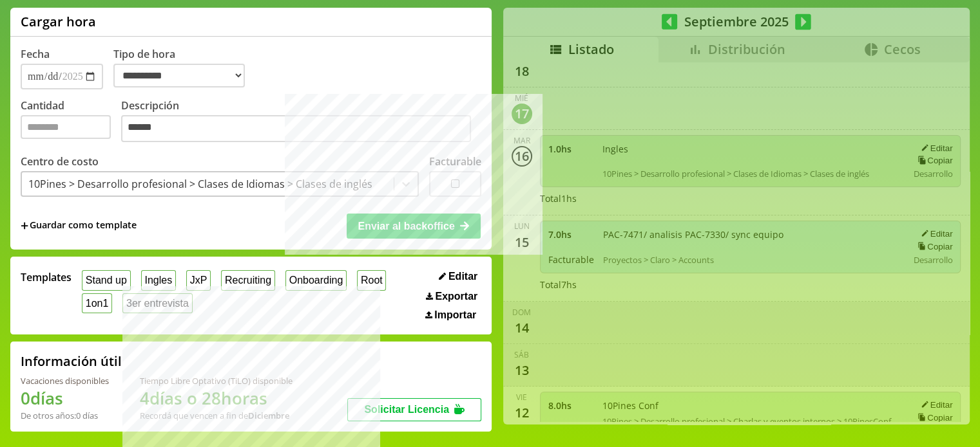  Describe the element at coordinates (65, 127) in the screenshot. I see `input: Cantidad` at that location.